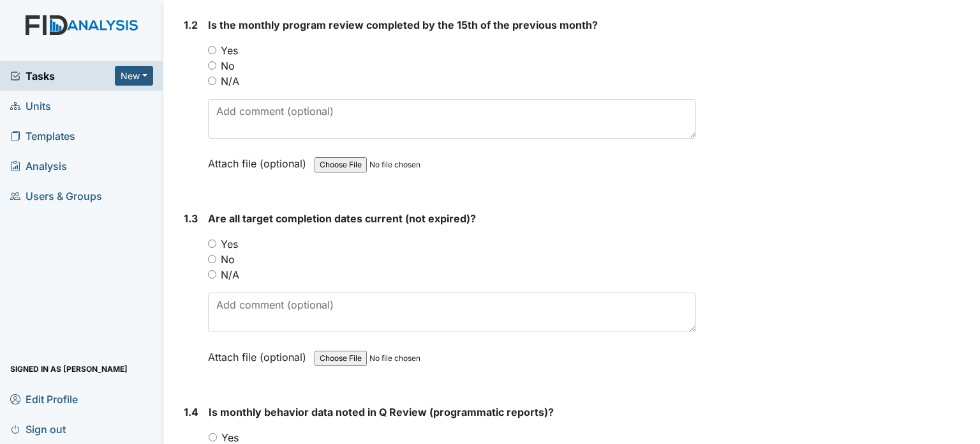  What do you see at coordinates (191, 219) in the screenshot?
I see `label: 1.3` at bounding box center [191, 219].